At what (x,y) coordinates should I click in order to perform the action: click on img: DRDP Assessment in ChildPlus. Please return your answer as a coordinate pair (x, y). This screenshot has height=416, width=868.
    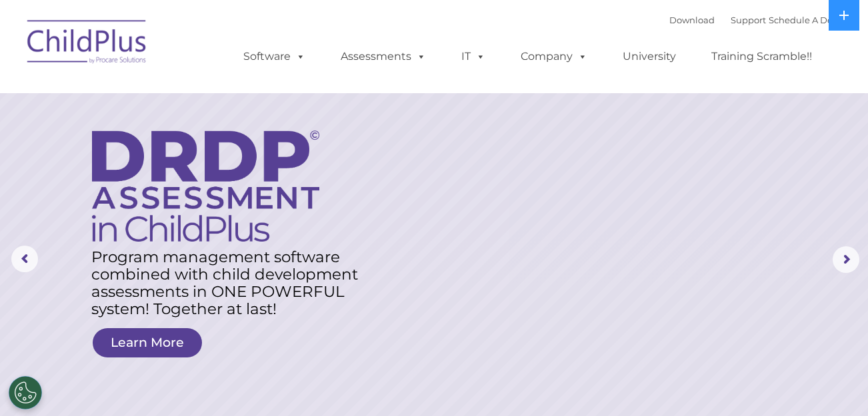
    Looking at the image, I should click on (206, 186).